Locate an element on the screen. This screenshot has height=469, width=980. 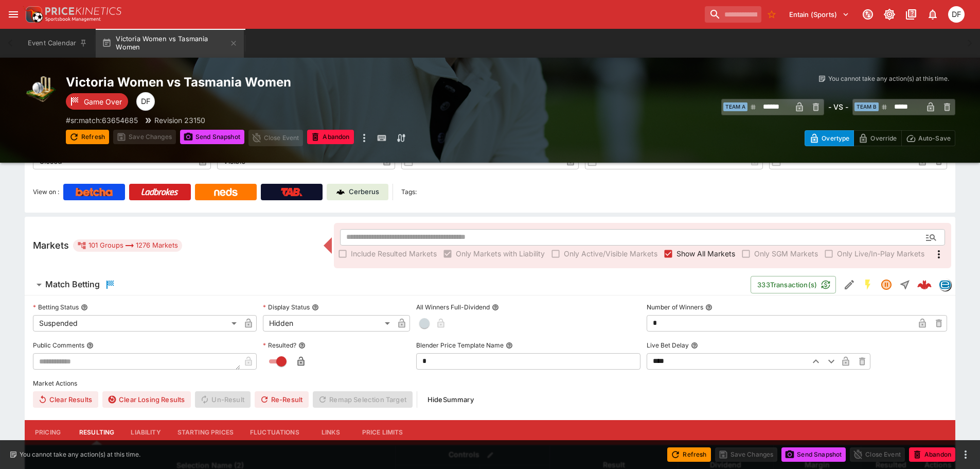
button: Victoria Women vs Tasmania Women is located at coordinates (170, 43).